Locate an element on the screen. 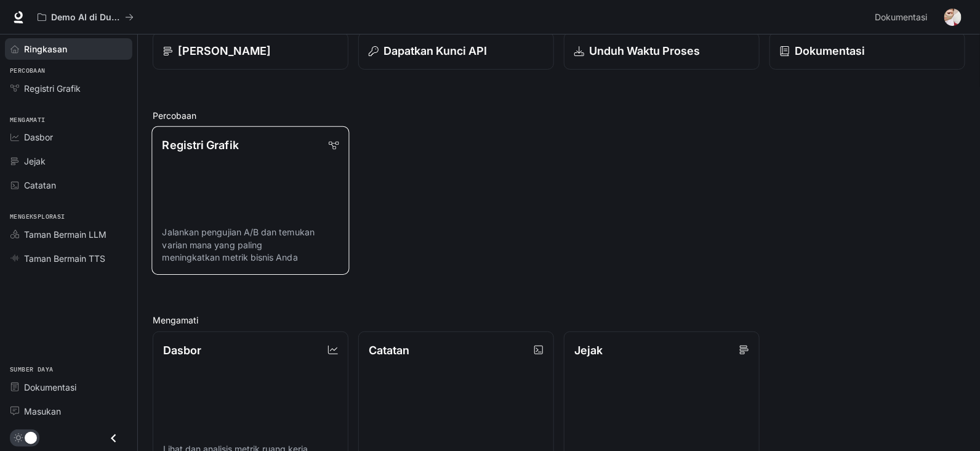 The image size is (980, 451). font: Taman Bermain TTS is located at coordinates (65, 258).